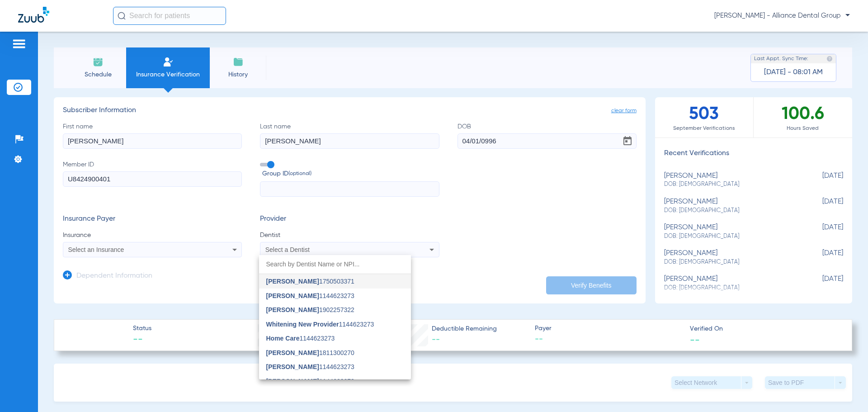 The height and width of the screenshot is (412, 868). What do you see at coordinates (310, 310) in the screenshot?
I see `span: 1902257322` at bounding box center [310, 310].